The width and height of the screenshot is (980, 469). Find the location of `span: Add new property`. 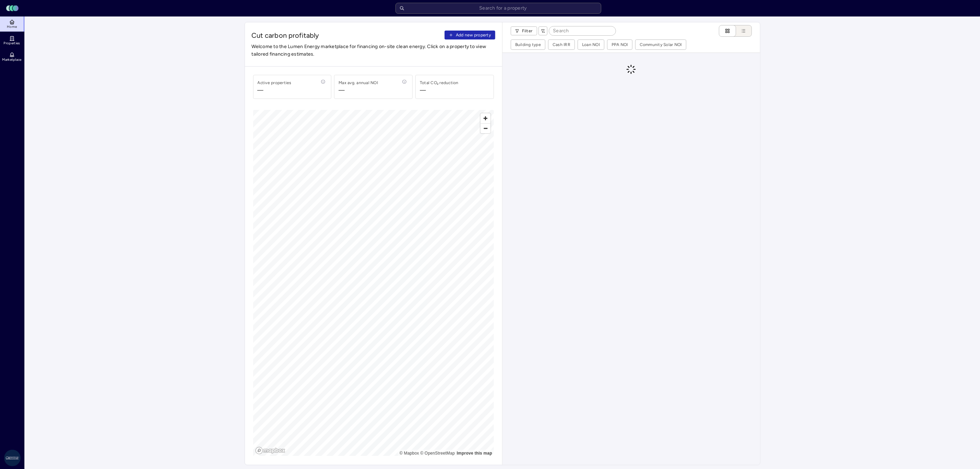

span: Add new property is located at coordinates (474, 35).